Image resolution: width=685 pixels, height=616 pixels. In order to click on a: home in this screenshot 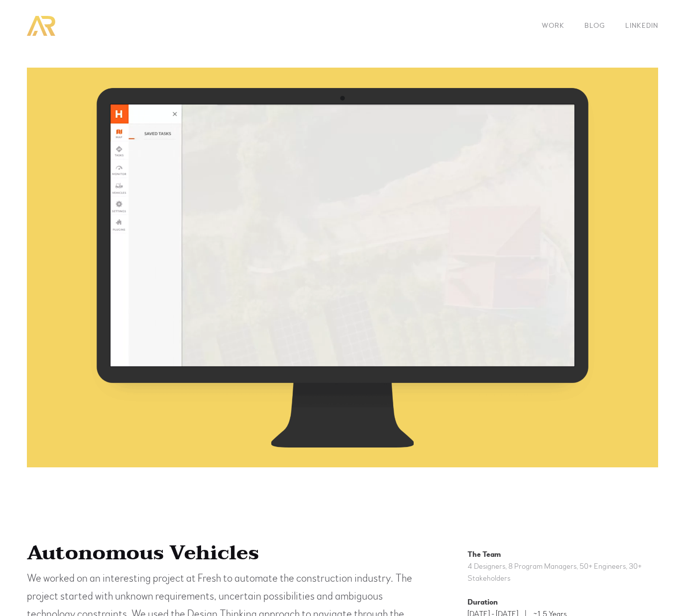, I will do `click(40, 26)`.